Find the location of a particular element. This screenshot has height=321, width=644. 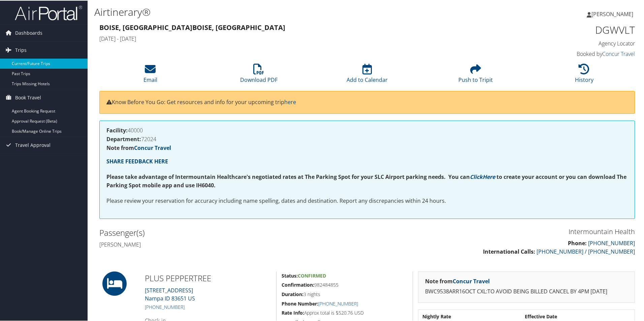

p: Know Before You Go: Get resources and info for your upcoming trip is located at coordinates (368, 101).